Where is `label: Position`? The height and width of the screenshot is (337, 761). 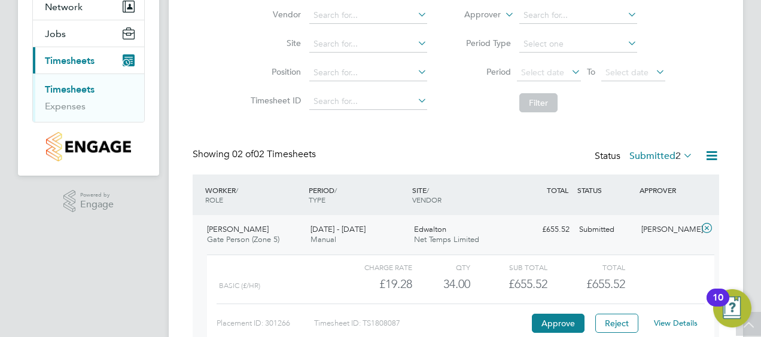
label: Position is located at coordinates (274, 72).